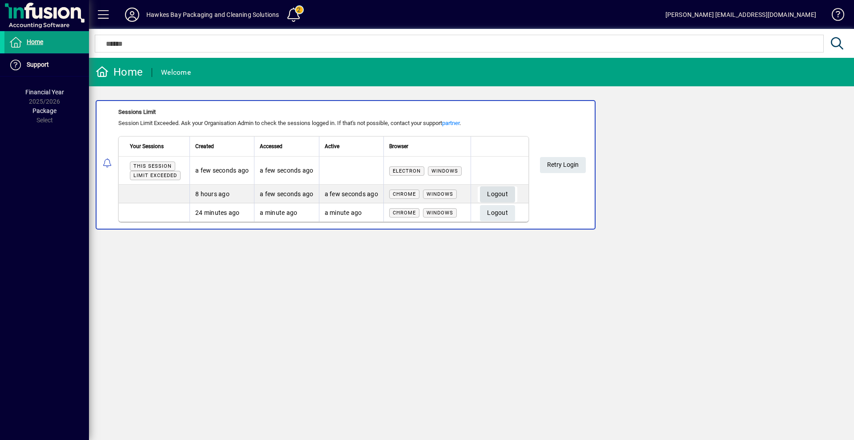 The height and width of the screenshot is (440, 854). I want to click on span: Your Sessions, so click(147, 146).